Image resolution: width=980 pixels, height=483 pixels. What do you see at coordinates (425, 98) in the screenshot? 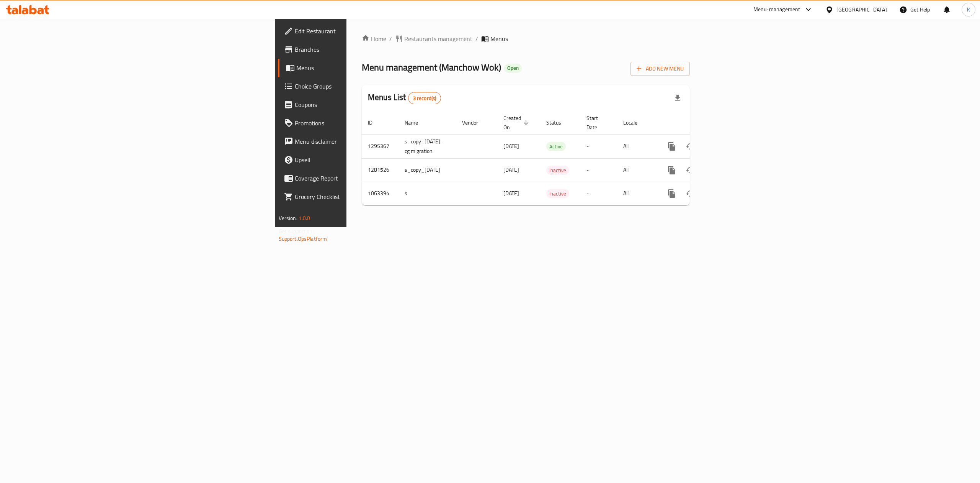
I see `span: 3 record(s)` at bounding box center [425, 98].